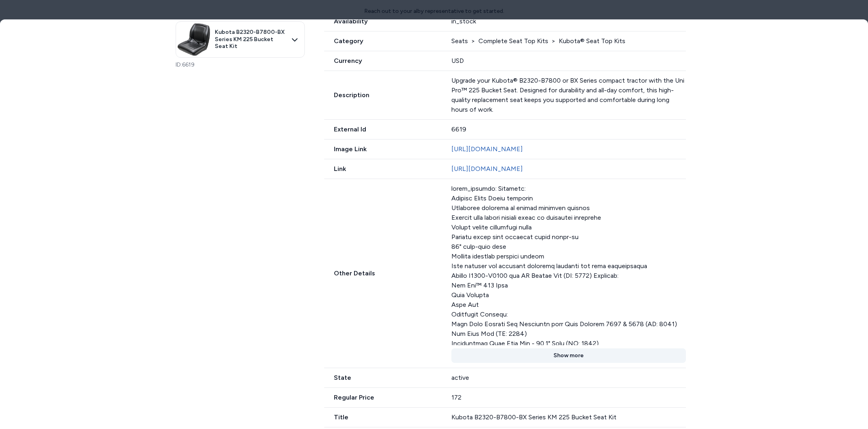 The width and height of the screenshot is (868, 429). What do you see at coordinates (568, 398) in the screenshot?
I see `div: 172` at bounding box center [568, 398].